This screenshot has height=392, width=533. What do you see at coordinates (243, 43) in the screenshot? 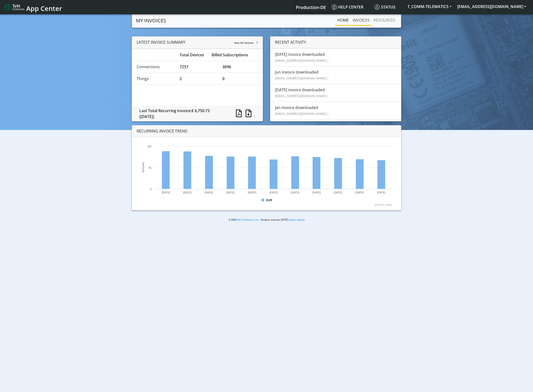
I see `span: View All Invoices` at bounding box center [243, 43].